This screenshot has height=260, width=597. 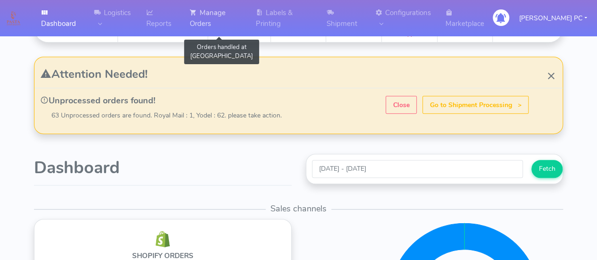 What do you see at coordinates (298, 209) in the screenshot?
I see `span: Sales channels` at bounding box center [298, 209].